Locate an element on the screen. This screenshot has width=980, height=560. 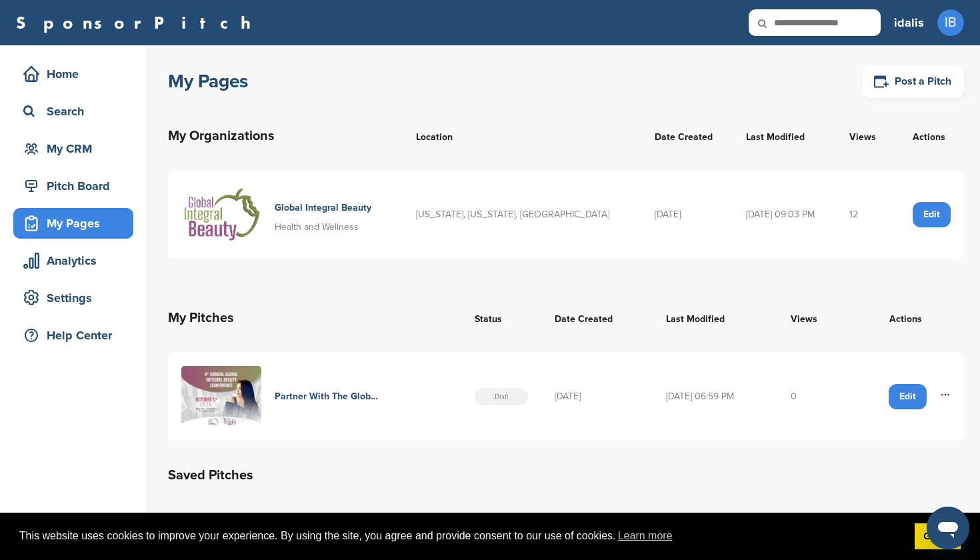
div: Help Center is located at coordinates (77, 335).